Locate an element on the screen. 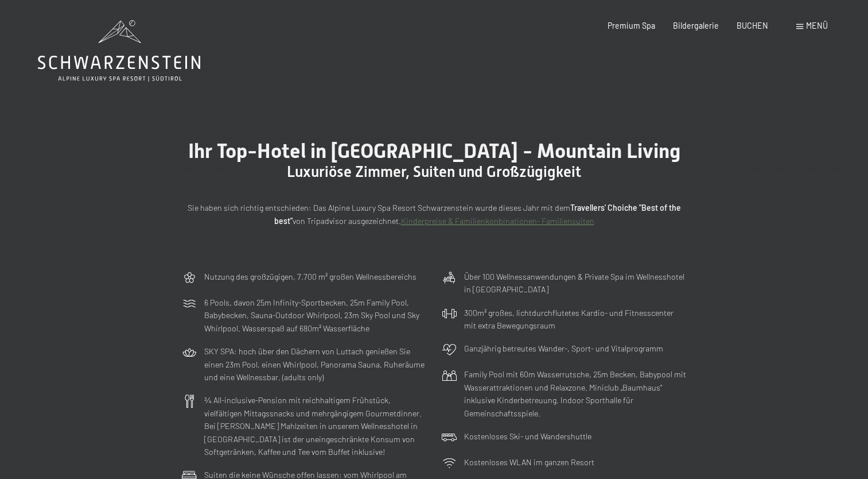 Image resolution: width=868 pixels, height=479 pixels. a: Premium Spa is located at coordinates (631, 25).